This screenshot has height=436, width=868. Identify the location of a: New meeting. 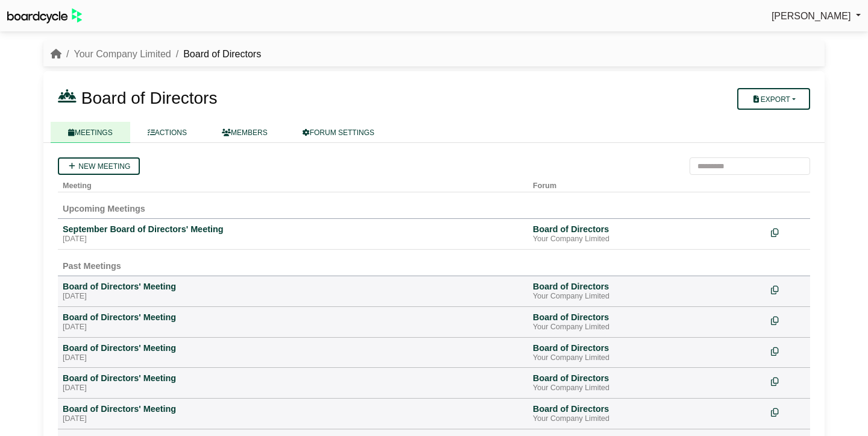
(99, 166).